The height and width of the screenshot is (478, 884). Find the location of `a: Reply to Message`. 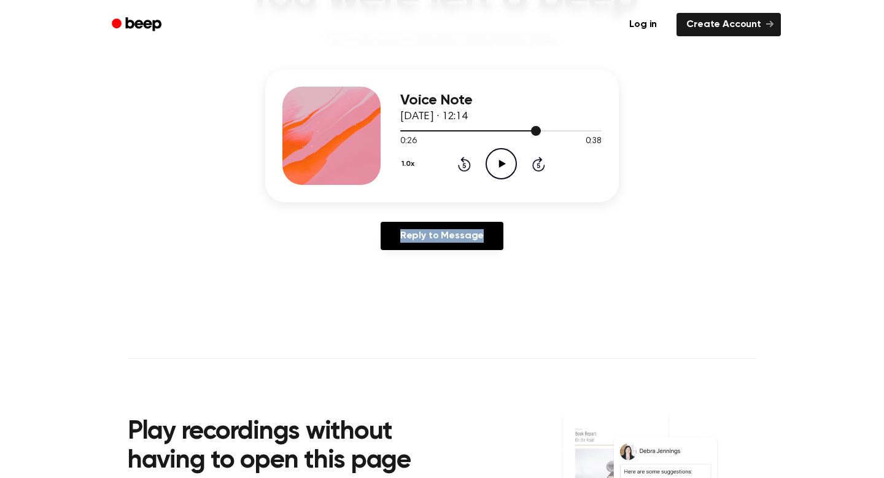

a: Reply to Message is located at coordinates (442, 236).